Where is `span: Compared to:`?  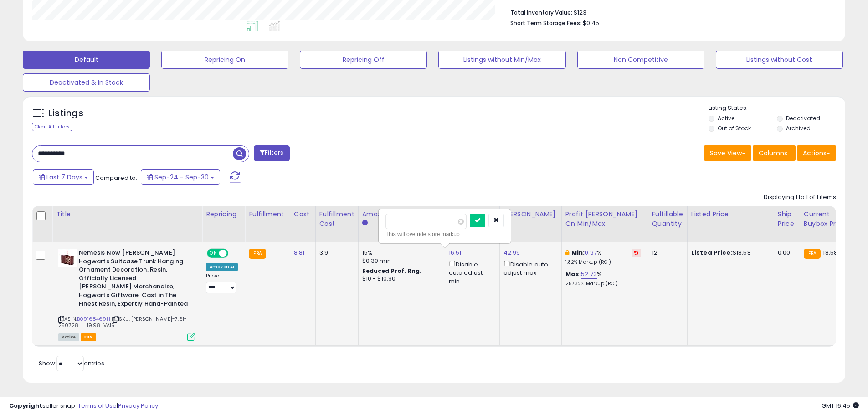
span: Compared to: is located at coordinates (116, 178).